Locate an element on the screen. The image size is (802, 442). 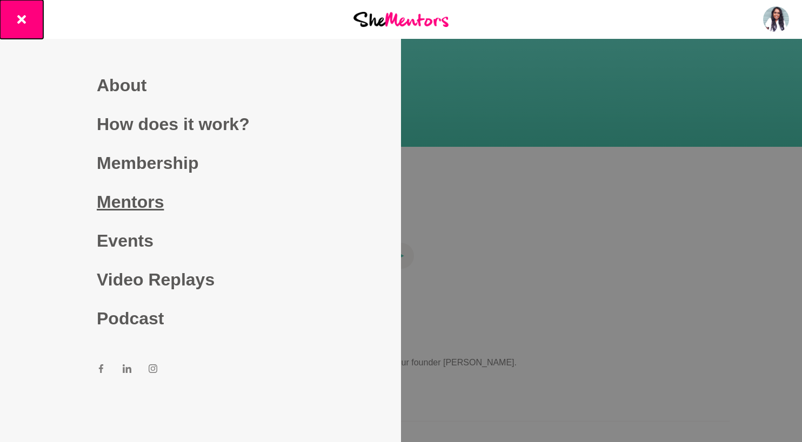
a: Instagram is located at coordinates (153, 371).